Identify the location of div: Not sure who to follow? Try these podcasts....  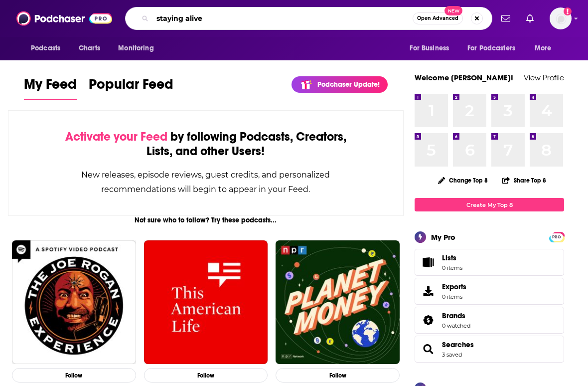
(206, 220).